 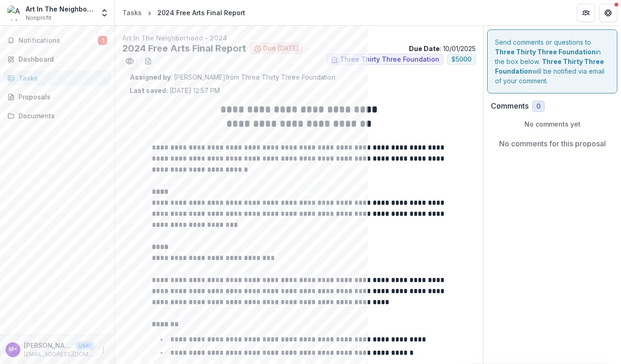 What do you see at coordinates (61, 59) in the screenshot?
I see `div: Dashboard` at bounding box center [61, 59].